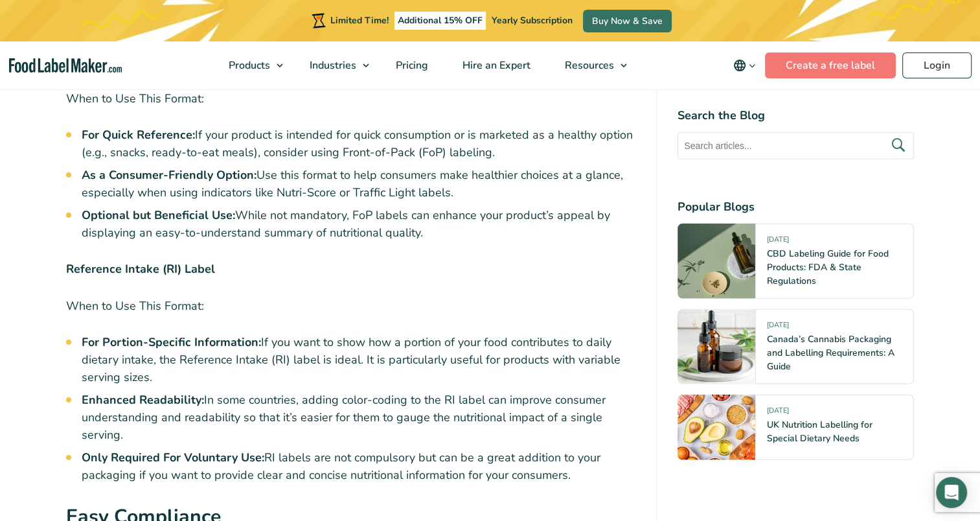  What do you see at coordinates (171, 342) in the screenshot?
I see `strong: For Portion-Specific Information:` at bounding box center [171, 342].